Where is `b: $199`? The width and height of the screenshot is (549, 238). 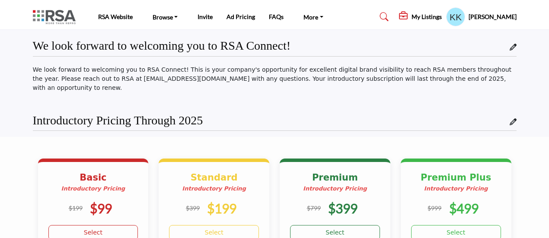
b: $199 is located at coordinates (222, 208).